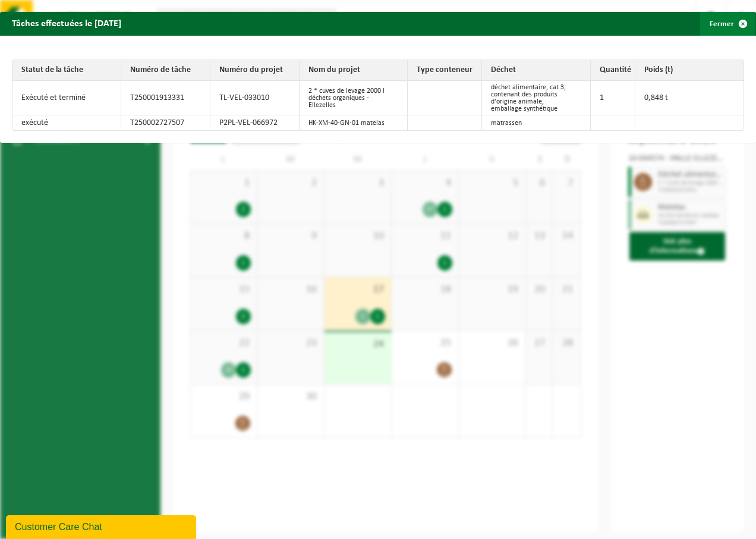  I want to click on td: T250002727507, so click(166, 127).